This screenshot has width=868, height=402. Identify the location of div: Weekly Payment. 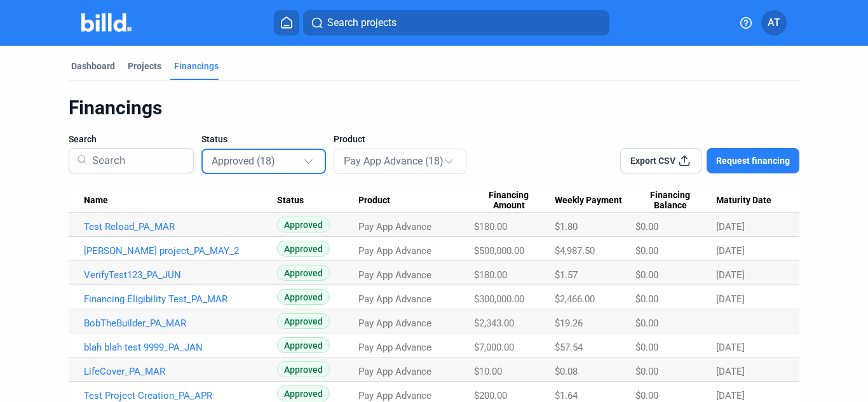
(595, 201).